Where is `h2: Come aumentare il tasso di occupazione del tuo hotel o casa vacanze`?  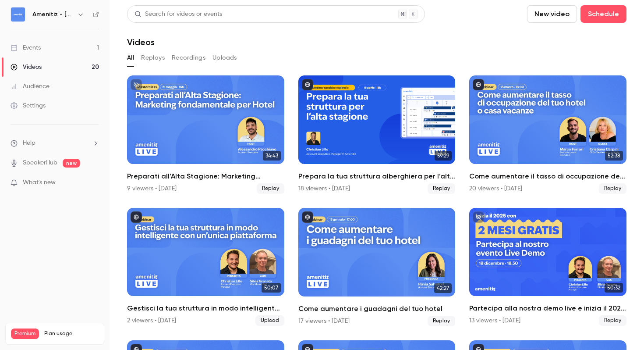
h2: Come aumentare il tasso di occupazione del tuo hotel o casa vacanze is located at coordinates (548, 176).